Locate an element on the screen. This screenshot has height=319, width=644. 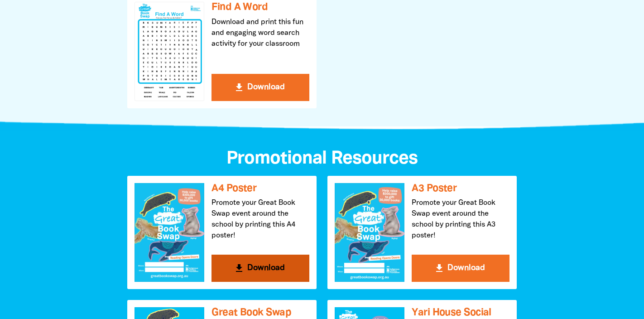
span: Promotional Resources is located at coordinates (322, 158).